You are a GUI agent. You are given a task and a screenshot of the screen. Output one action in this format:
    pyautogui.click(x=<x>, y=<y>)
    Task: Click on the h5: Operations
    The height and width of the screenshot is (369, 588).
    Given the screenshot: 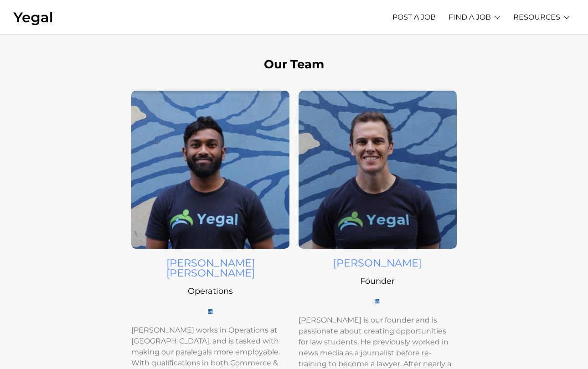 What is the action you would take?
    pyautogui.click(x=210, y=291)
    